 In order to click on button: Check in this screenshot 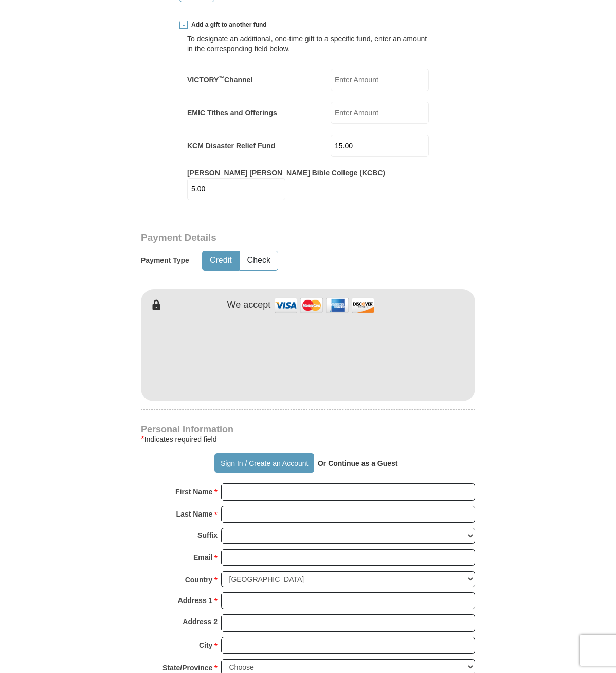, I will do `click(259, 260)`.